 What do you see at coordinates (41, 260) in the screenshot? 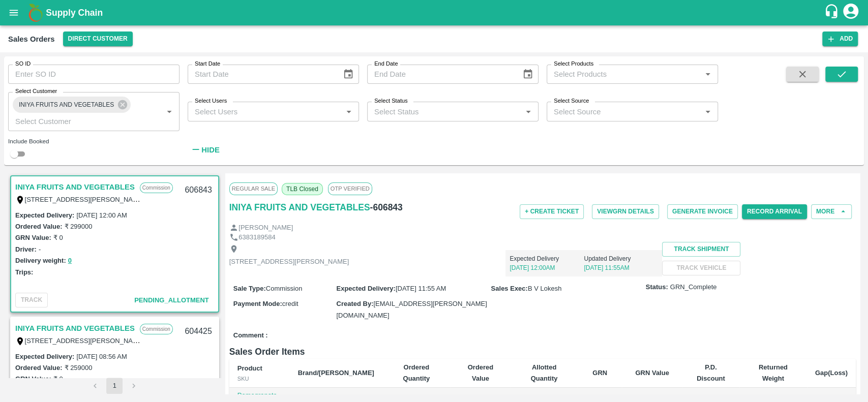
I see `label: Delivery weight:` at bounding box center [41, 260].